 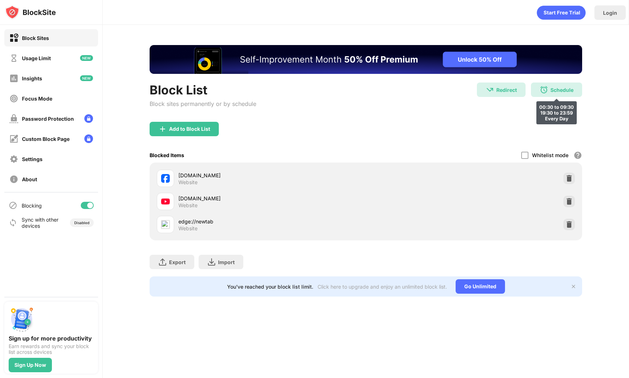 I want to click on img: x-button.svg, so click(x=574, y=287).